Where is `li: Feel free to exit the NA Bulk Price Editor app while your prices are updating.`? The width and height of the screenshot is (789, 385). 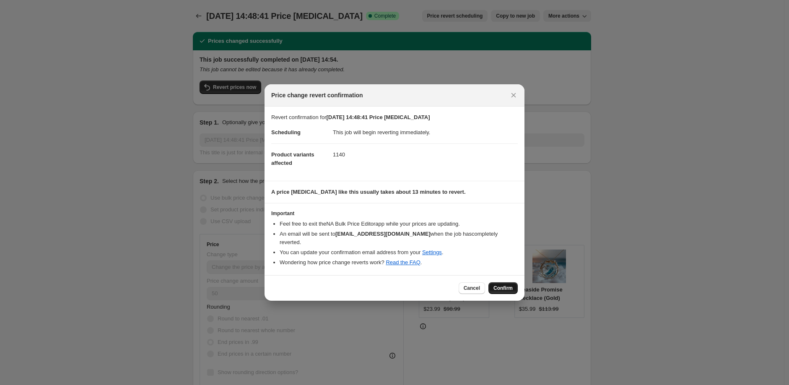
li: Feel free to exit the NA Bulk Price Editor app while your prices are updating. is located at coordinates (399, 224).